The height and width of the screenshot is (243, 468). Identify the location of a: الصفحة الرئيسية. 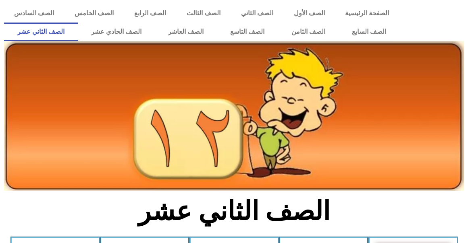
(367, 13).